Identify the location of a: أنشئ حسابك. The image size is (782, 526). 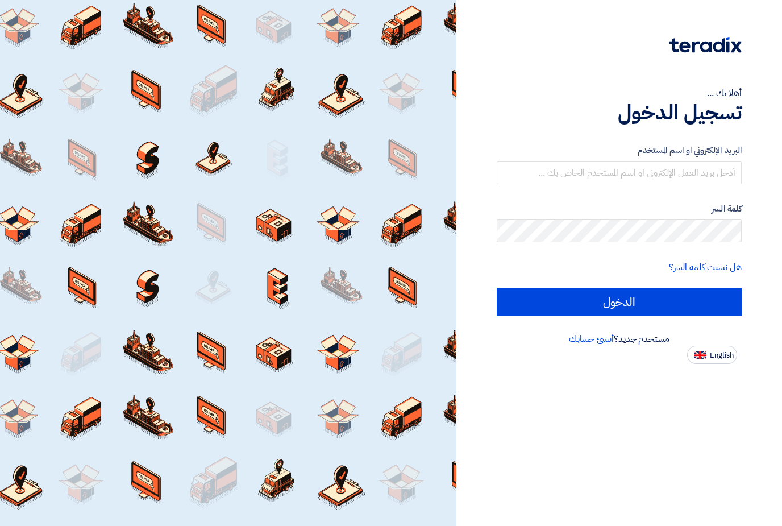
(591, 339).